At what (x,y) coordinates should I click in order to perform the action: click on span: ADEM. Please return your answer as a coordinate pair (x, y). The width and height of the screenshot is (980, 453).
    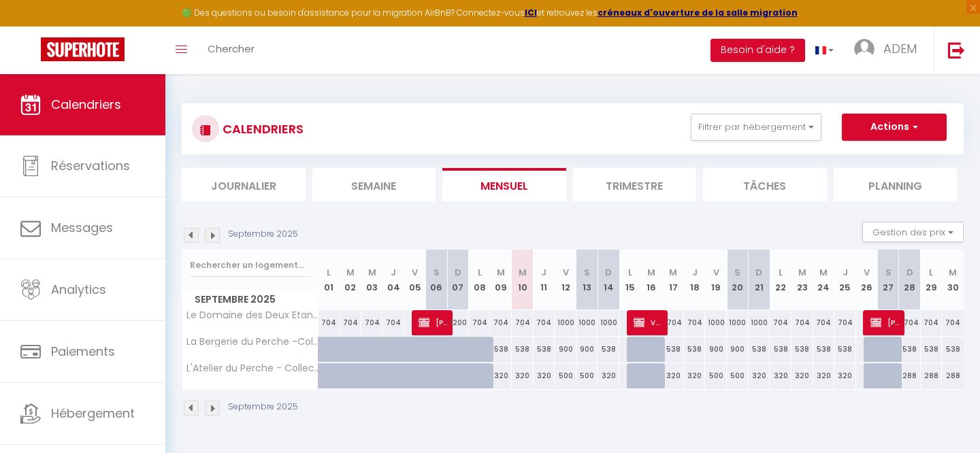
    Looking at the image, I should click on (899, 48).